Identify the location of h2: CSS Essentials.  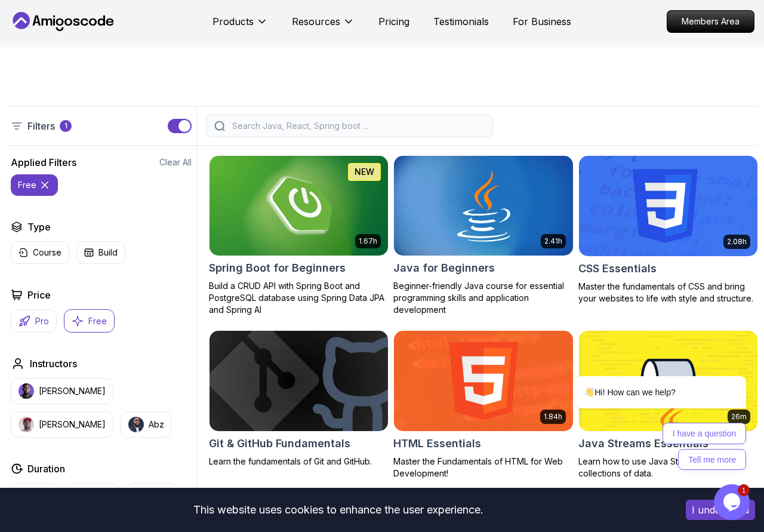
(618, 268).